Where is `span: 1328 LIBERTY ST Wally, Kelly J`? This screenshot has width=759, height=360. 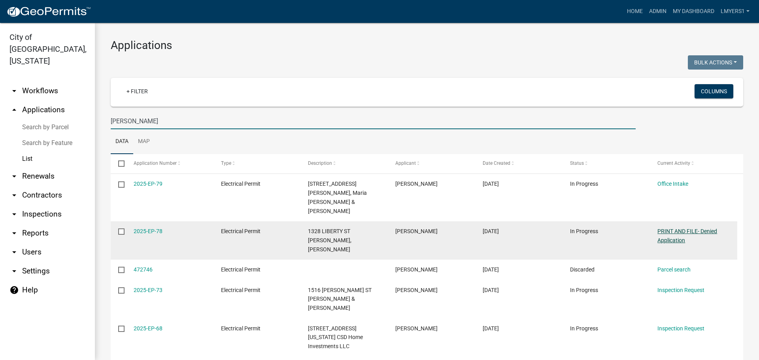
span: 1328 LIBERTY ST Wally, Kelly J is located at coordinates (330, 240).